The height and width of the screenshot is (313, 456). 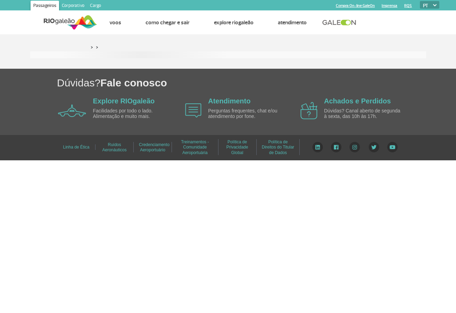 I want to click on a: Credenciamento Aeroportuário, so click(x=154, y=147).